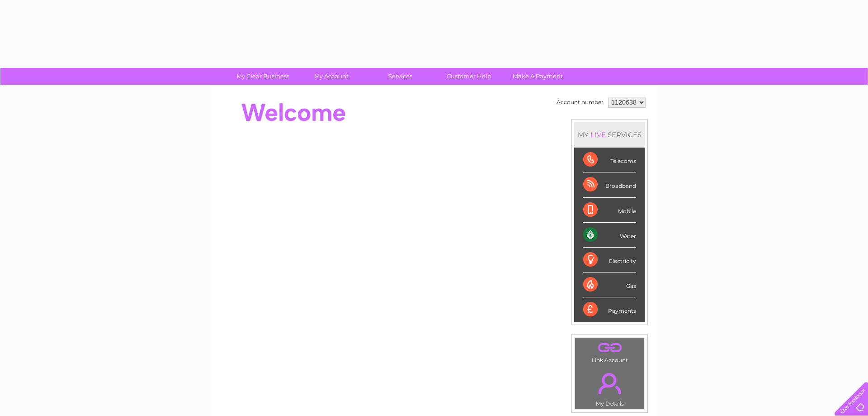 Image resolution: width=868 pixels, height=416 pixels. What do you see at coordinates (609, 351) in the screenshot?
I see `td: Link Account` at bounding box center [609, 351].